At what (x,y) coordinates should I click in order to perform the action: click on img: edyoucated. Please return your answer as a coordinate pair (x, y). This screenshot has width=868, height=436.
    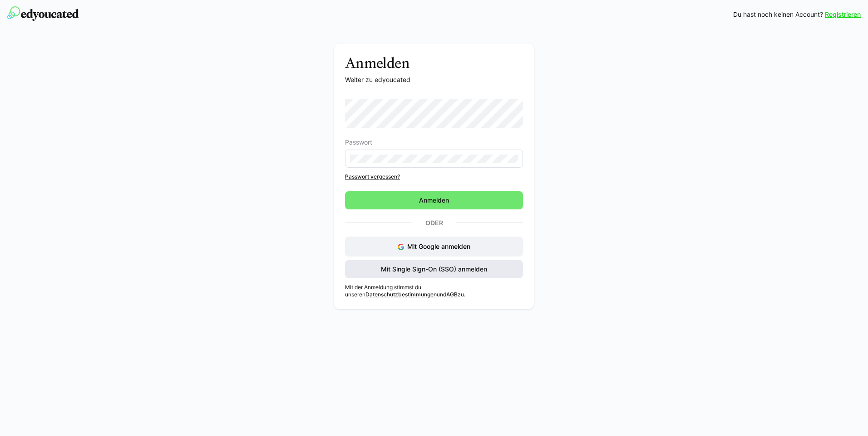
    Looking at the image, I should click on (43, 13).